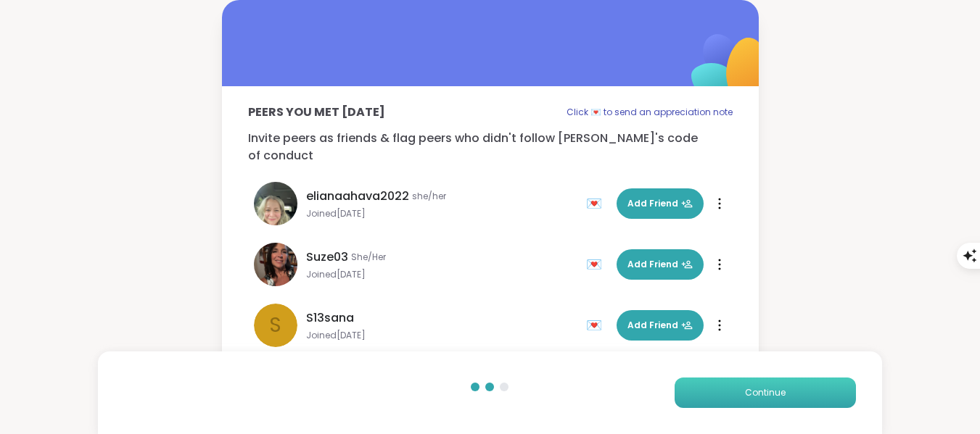 Image resolution: width=980 pixels, height=434 pixels. I want to click on span: elianaahava2022, so click(358, 196).